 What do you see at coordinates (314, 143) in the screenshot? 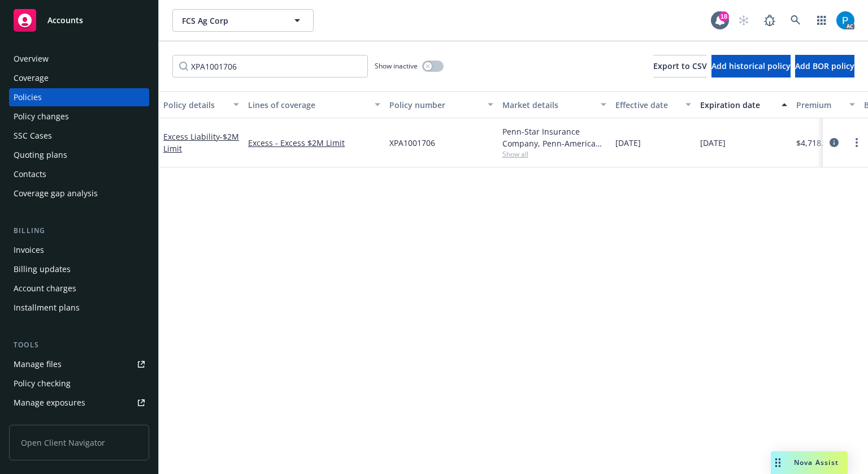
I see `a: Excess - Excess $2M Limit` at bounding box center [314, 143].